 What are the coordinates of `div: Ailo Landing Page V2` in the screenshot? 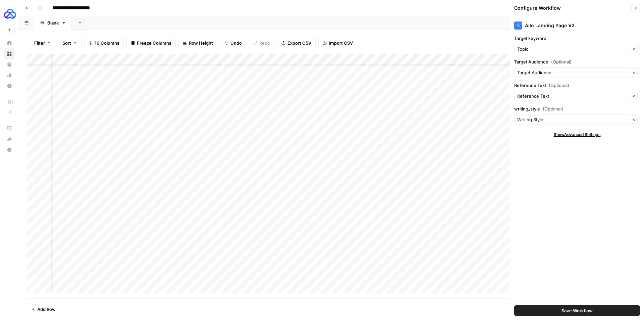 It's located at (577, 25).